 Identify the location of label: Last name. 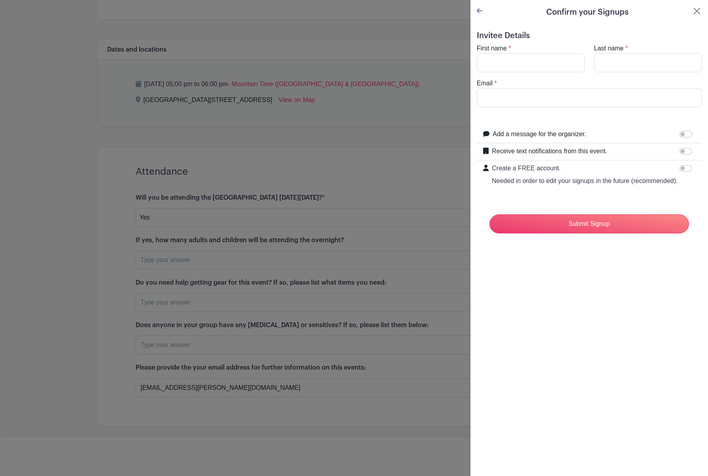
(609, 48).